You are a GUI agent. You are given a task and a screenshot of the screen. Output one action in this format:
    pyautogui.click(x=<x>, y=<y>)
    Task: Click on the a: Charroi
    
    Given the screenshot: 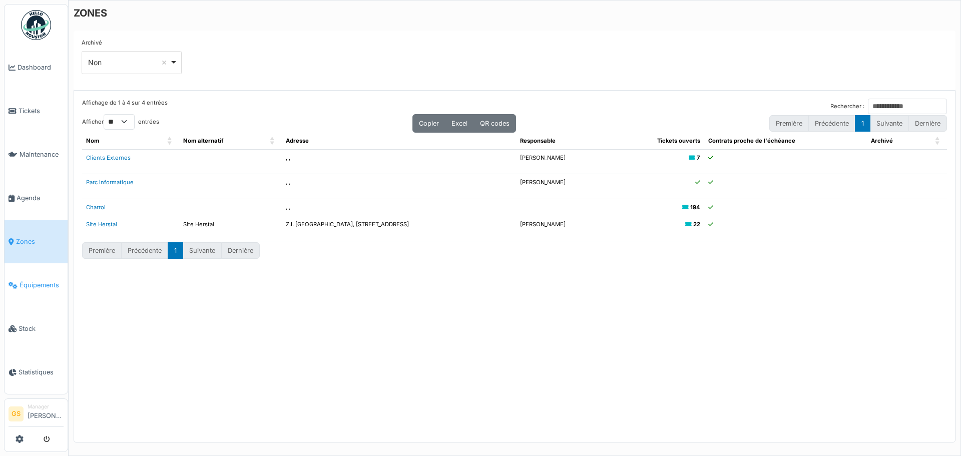 What is the action you would take?
    pyautogui.click(x=96, y=207)
    